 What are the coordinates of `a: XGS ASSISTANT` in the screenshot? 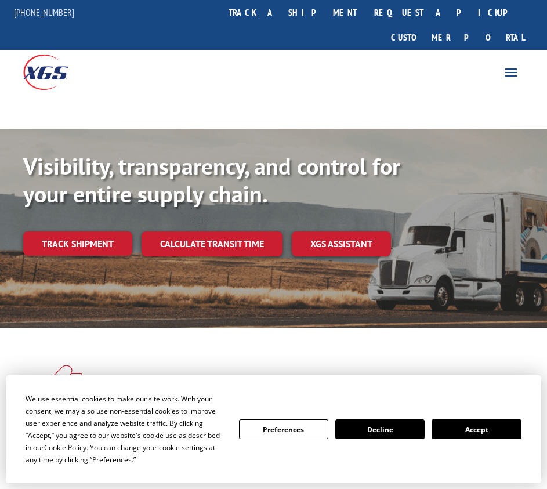 It's located at (341, 244).